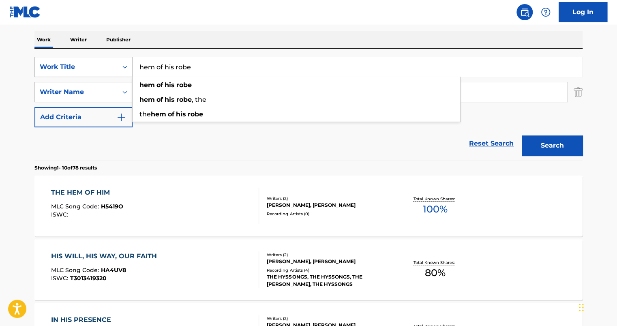 The width and height of the screenshot is (617, 326). I want to click on div: HIS WILL, HIS WAY, OUR FAITH, so click(106, 256).